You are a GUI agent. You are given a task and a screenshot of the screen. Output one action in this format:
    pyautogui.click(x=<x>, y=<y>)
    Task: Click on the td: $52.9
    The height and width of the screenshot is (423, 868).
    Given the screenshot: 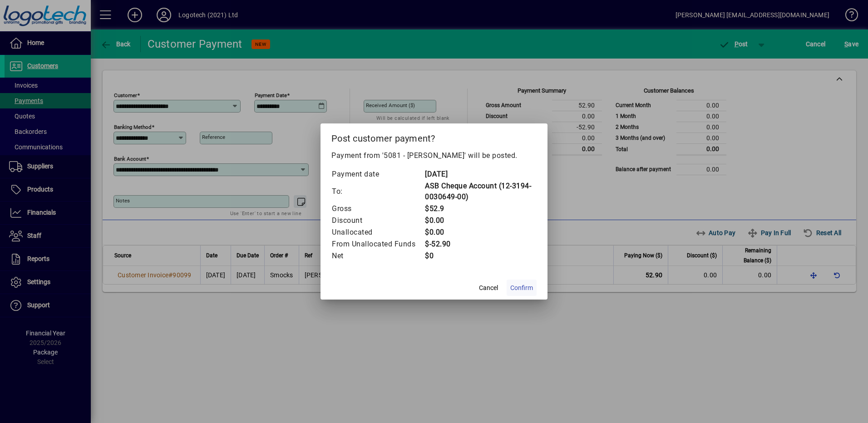 What is the action you would take?
    pyautogui.click(x=480, y=209)
    